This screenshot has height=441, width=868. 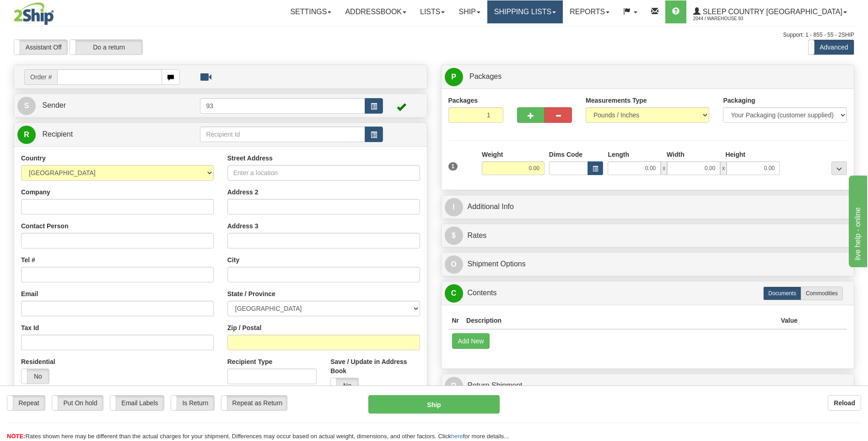 What do you see at coordinates (454, 77) in the screenshot?
I see `span: P` at bounding box center [454, 77].